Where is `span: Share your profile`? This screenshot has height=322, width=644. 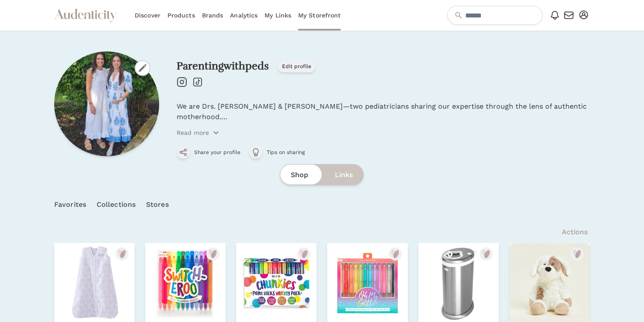 span: Share your profile is located at coordinates (217, 153).